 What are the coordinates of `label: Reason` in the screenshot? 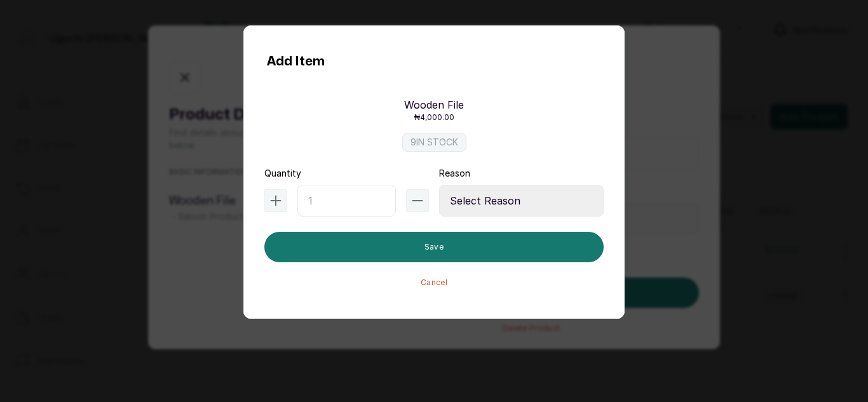 It's located at (454, 174).